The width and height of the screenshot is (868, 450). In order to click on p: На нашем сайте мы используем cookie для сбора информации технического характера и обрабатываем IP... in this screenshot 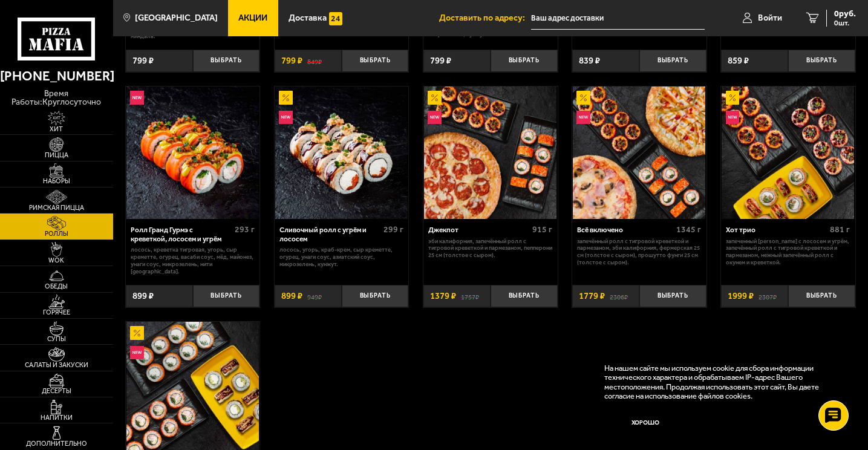, I will do `click(722, 382)`.